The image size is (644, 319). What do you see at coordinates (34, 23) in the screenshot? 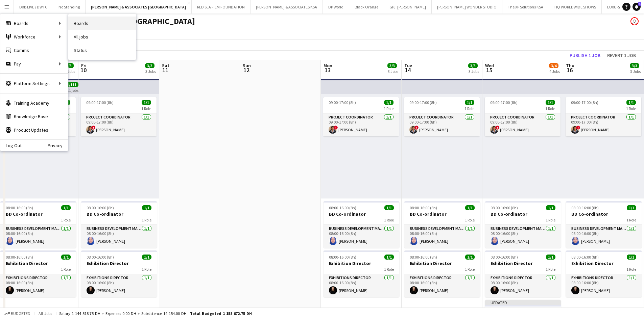
I see `div: Boards` at bounding box center [34, 23].